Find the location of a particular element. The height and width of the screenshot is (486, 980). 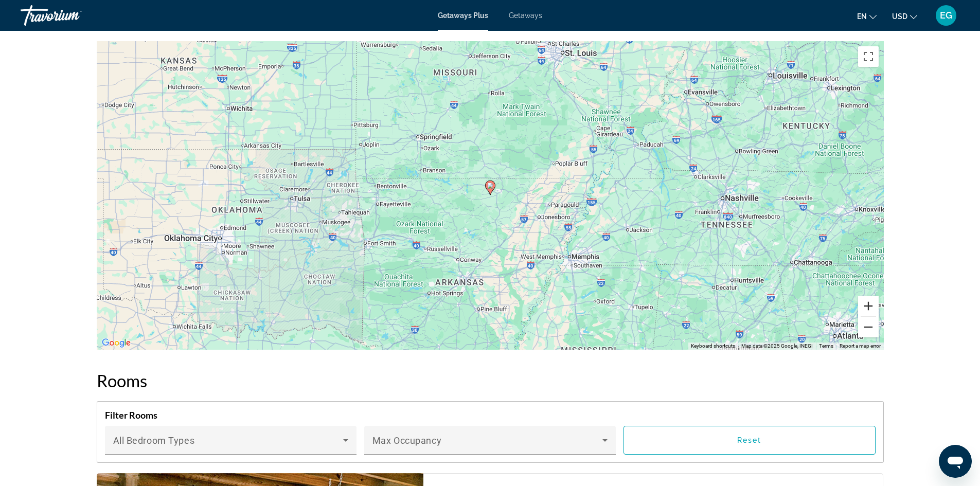

button: User Menu is located at coordinates (946, 16).